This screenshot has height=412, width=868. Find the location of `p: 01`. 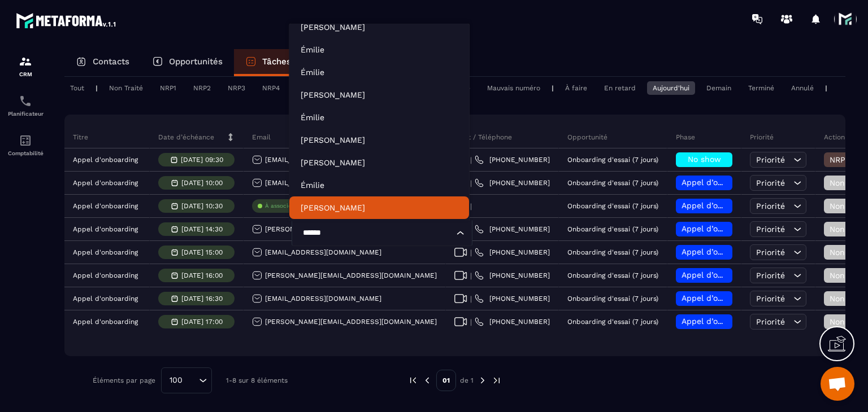

p: 01 is located at coordinates (446, 381).